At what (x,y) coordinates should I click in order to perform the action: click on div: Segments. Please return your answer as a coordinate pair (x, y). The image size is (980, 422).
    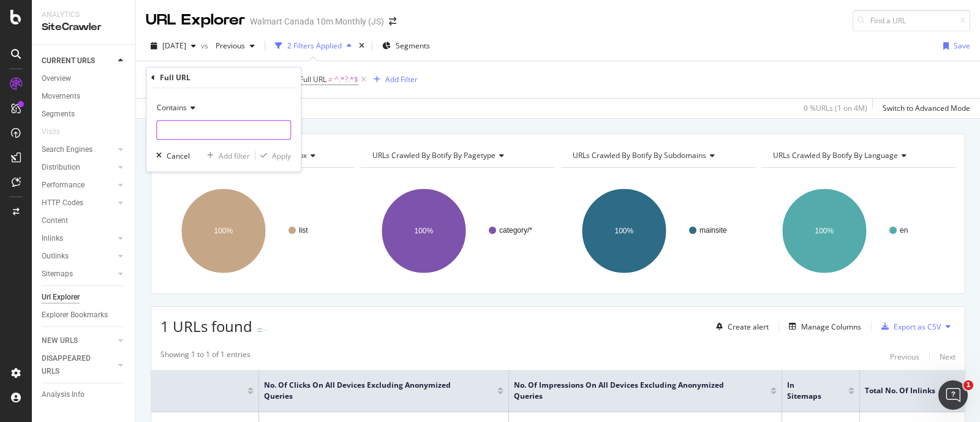
    Looking at the image, I should click on (58, 114).